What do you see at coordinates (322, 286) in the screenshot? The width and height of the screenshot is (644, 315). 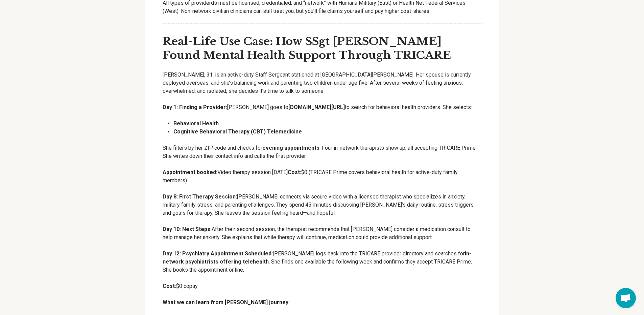 I see `p: $0 copay` at bounding box center [322, 286].